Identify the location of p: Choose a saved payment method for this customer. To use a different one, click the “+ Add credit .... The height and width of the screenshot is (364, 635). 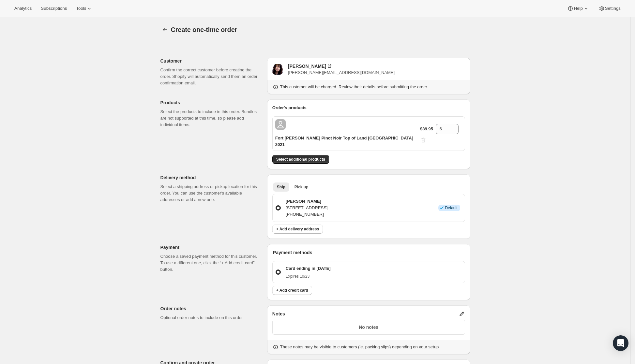
(211, 263).